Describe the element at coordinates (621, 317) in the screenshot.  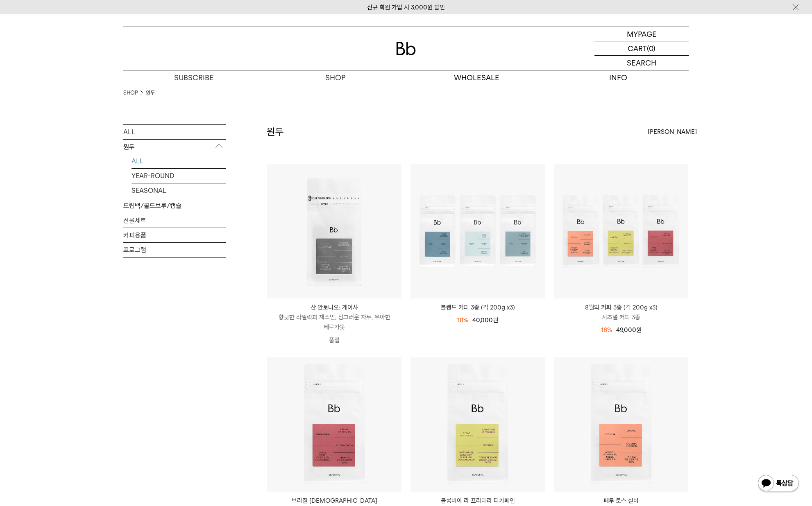
I see `p: 시즈널 커피 3종` at that location.